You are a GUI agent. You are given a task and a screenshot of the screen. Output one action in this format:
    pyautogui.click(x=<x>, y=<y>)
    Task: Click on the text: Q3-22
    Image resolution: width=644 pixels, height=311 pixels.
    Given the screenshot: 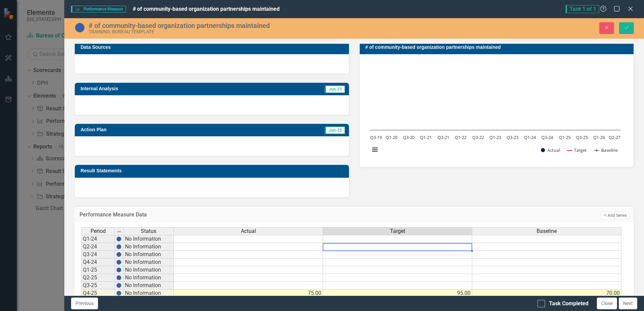 What is the action you would take?
    pyautogui.click(x=477, y=137)
    